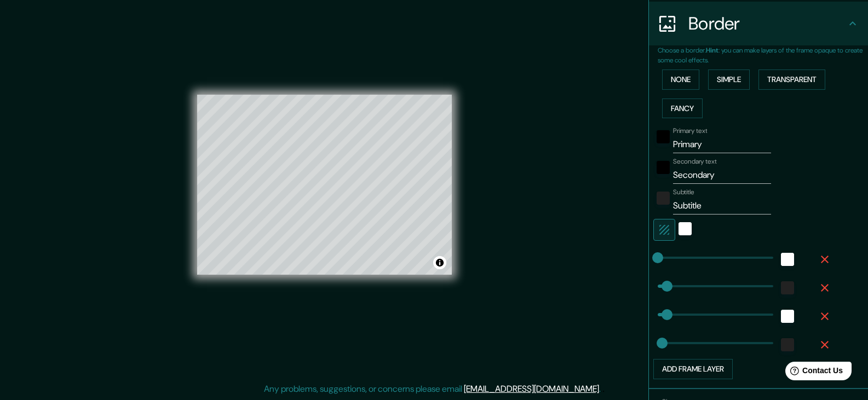 The image size is (868, 400). I want to click on button: Transparent, so click(792, 79).